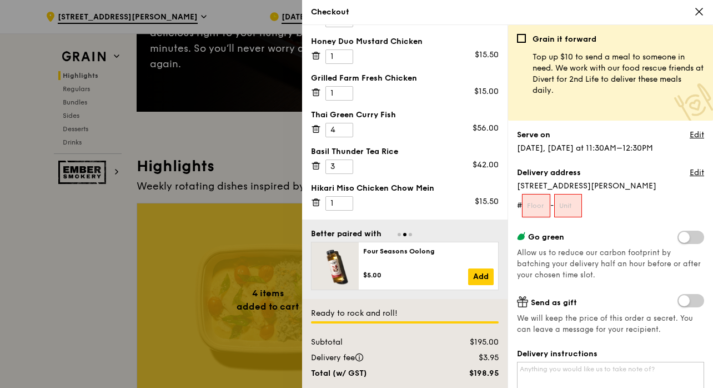 This screenshot has width=713, height=388. Describe the element at coordinates (405, 234) in the screenshot. I see `span: Go to slide 2` at that location.